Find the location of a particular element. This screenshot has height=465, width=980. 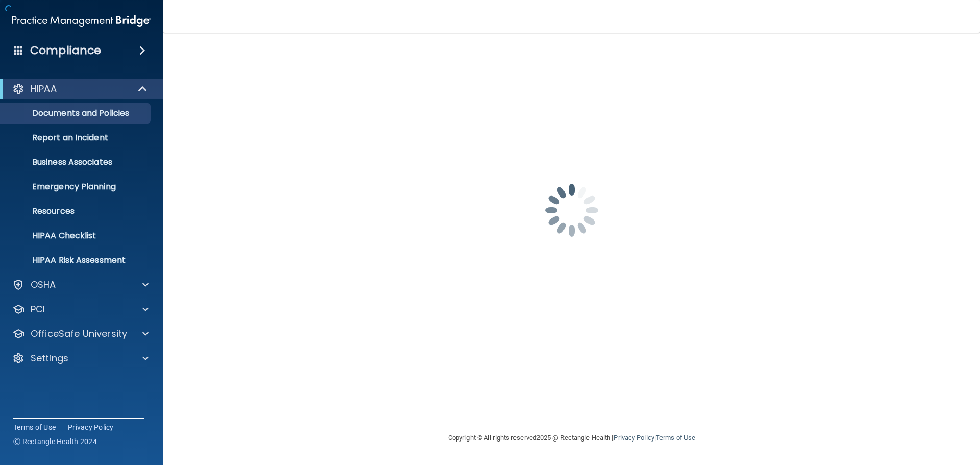

p: PCI is located at coordinates (37, 310).